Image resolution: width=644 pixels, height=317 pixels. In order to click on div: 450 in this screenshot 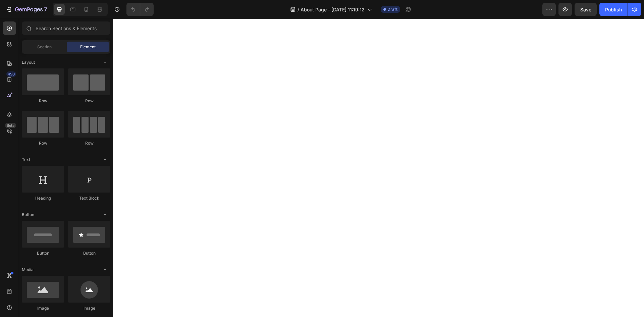, I will do `click(11, 74)`.